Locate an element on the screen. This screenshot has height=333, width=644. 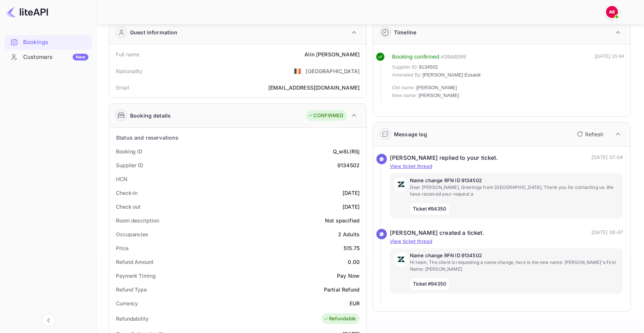
div: CONFIRMED is located at coordinates (325, 116).